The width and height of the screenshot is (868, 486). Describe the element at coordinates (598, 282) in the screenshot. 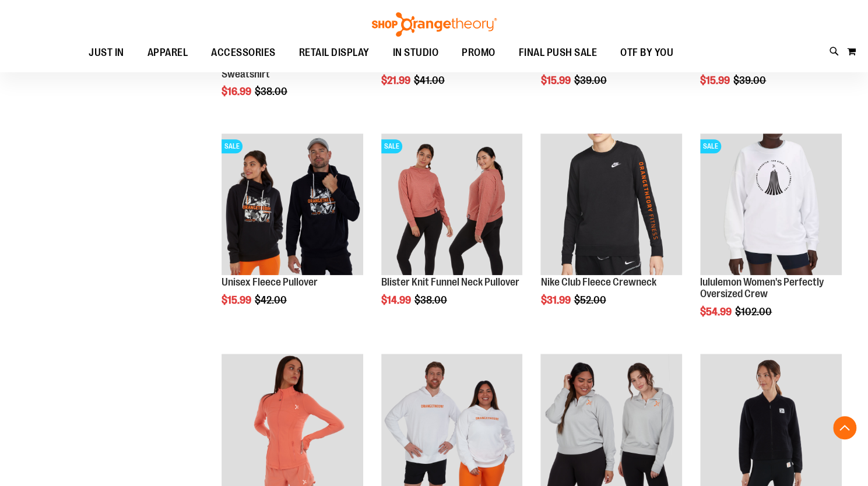

I see `a: Nike Club Fleece Crewneck` at that location.